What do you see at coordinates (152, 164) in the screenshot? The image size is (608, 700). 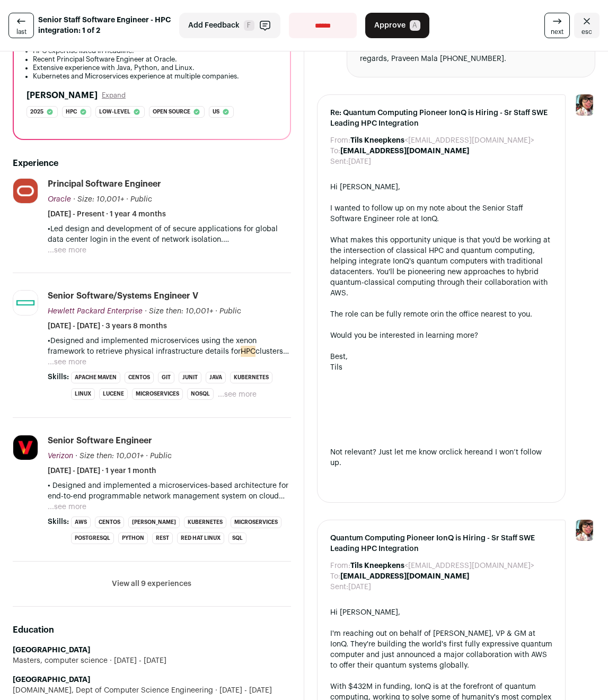 I see `h2: Experience` at bounding box center [152, 164].